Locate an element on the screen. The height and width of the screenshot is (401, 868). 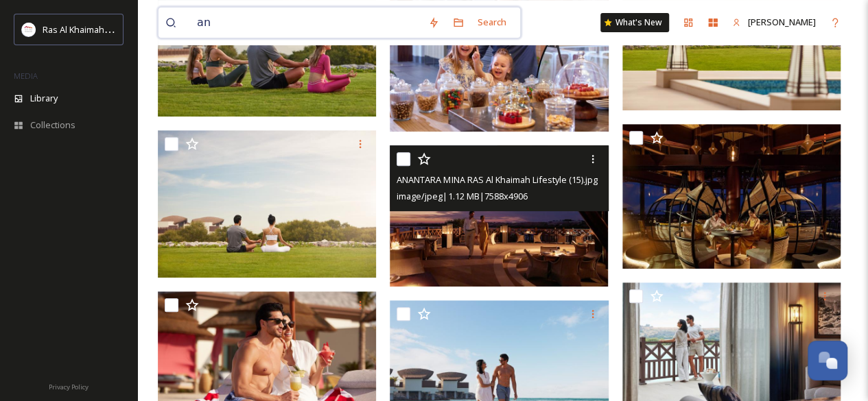
span: Library is located at coordinates (44, 98).